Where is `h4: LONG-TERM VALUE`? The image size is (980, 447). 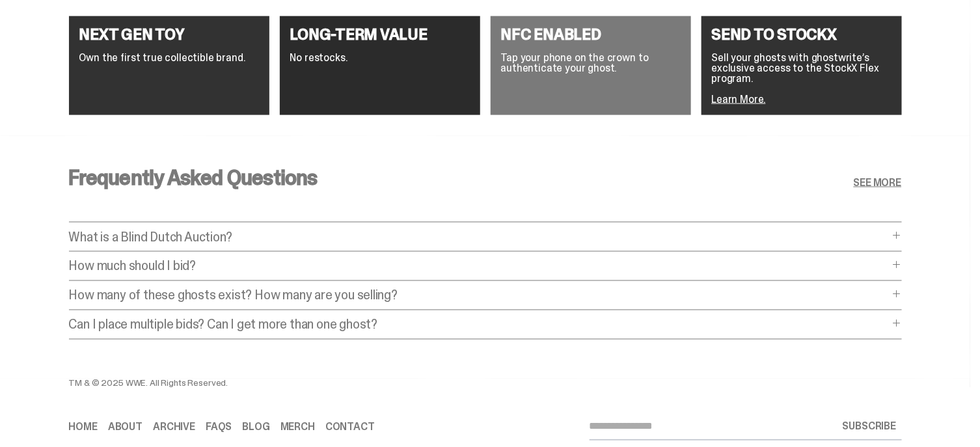 h4: LONG-TERM VALUE is located at coordinates (380, 35).